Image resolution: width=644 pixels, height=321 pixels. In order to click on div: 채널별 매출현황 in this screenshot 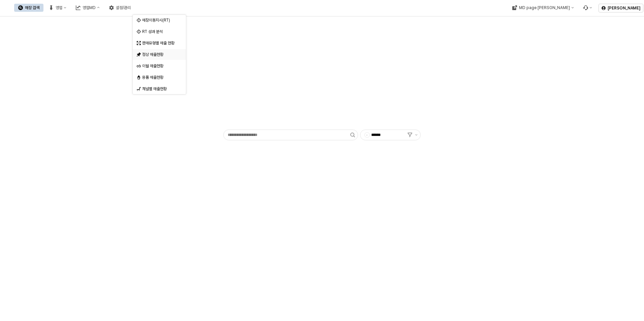, I will do `click(160, 89)`.